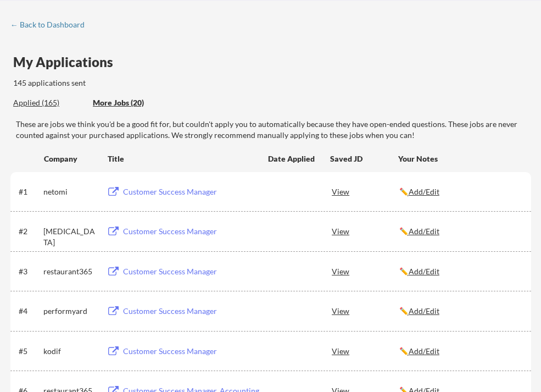 The width and height of the screenshot is (541, 392). Describe the element at coordinates (70, 311) in the screenshot. I see `div: performyard` at that location.